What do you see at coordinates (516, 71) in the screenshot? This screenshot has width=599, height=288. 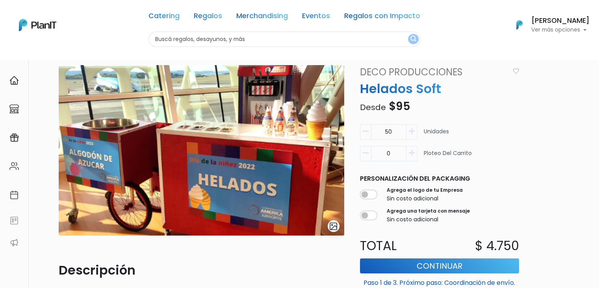 I see `img: heart_icon` at bounding box center [516, 71].